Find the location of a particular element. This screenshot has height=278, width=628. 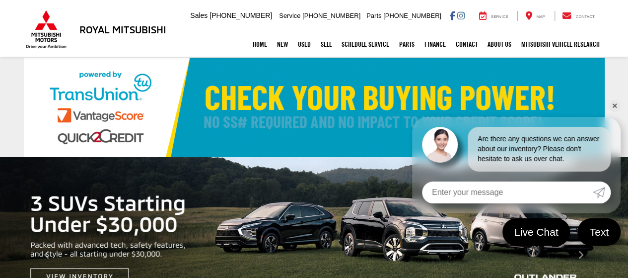

a: Parts: Opens in a new tab is located at coordinates (407, 44).